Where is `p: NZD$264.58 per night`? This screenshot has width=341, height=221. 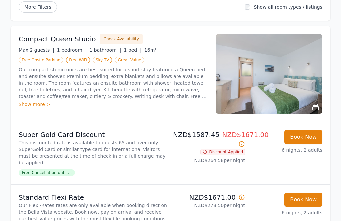
p: NZD$264.58 per night is located at coordinates (209, 160).